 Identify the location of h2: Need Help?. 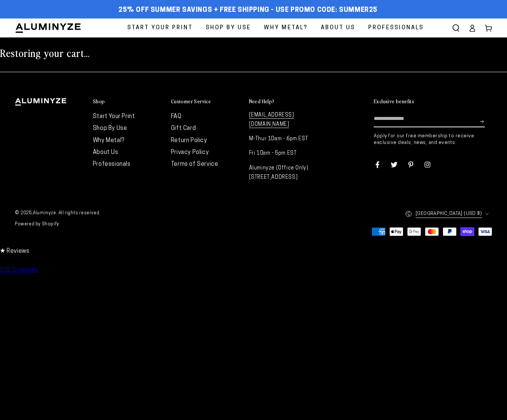
(262, 101).